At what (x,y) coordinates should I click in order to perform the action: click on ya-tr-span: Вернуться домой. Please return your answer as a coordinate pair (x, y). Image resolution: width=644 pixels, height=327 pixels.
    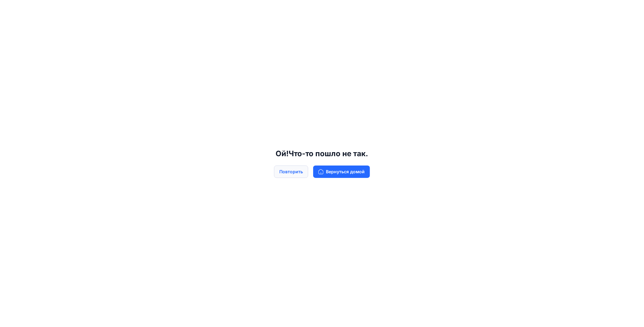
    Looking at the image, I should click on (345, 172).